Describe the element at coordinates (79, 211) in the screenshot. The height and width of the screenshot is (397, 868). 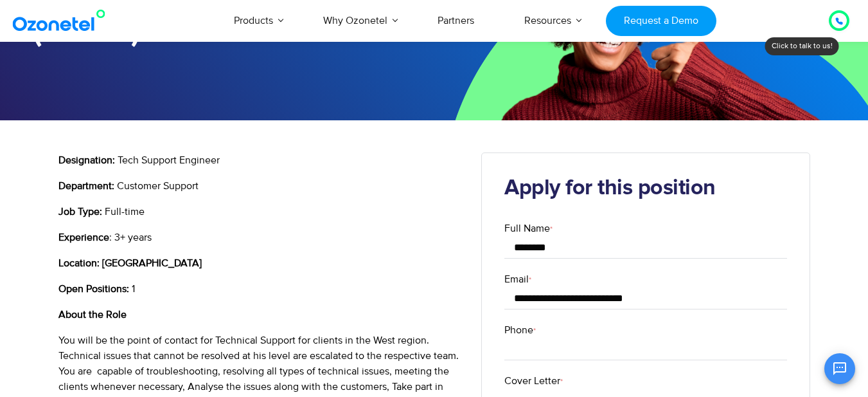
I see `b: Job Type` at that location.